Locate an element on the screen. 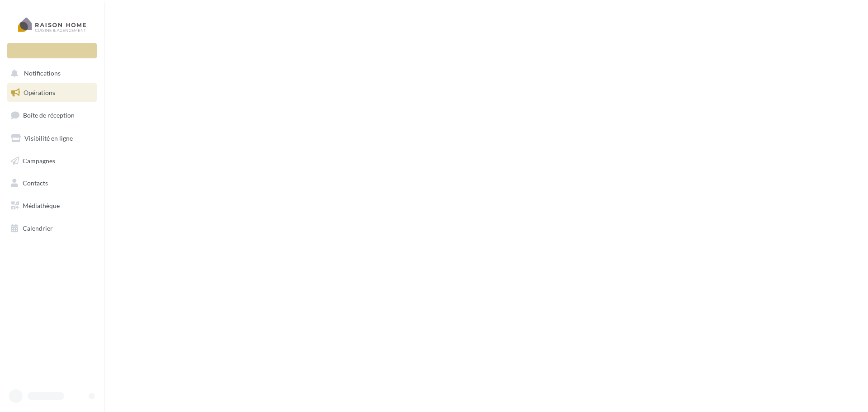 The height and width of the screenshot is (412, 868). a: Calendrier is located at coordinates (52, 228).